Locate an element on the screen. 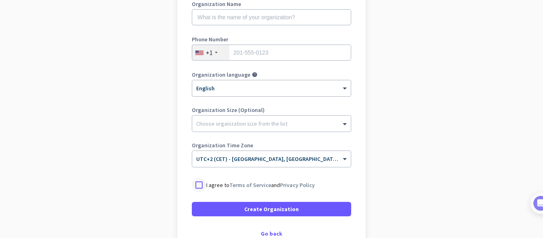 Image resolution: width=543 pixels, height=238 pixels. label: Organization language is located at coordinates (221, 75).